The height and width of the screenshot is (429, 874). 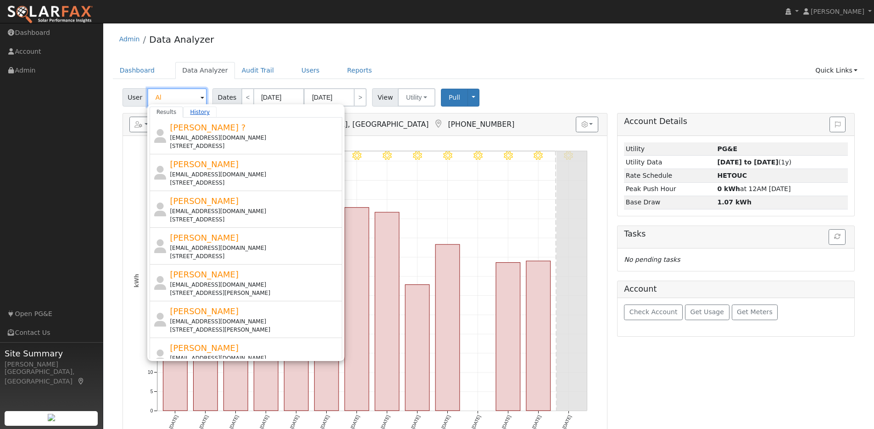 What do you see at coordinates (755, 312) in the screenshot?
I see `span: Get Meters` at bounding box center [755, 312].